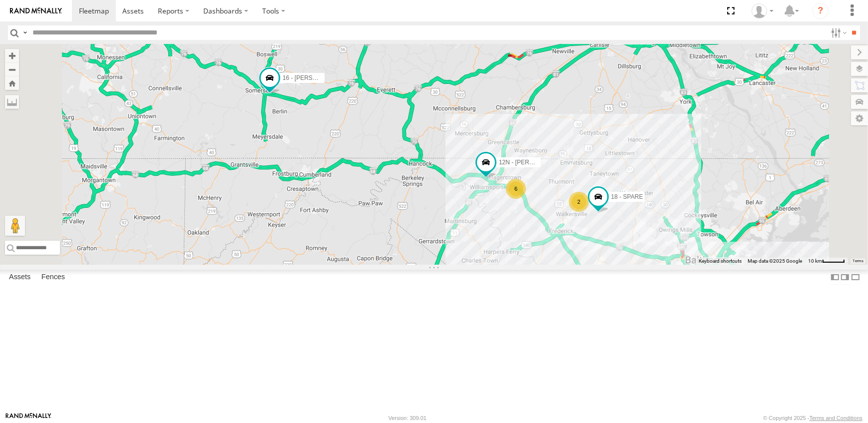  I want to click on span: 18 - SPARE, so click(627, 197).